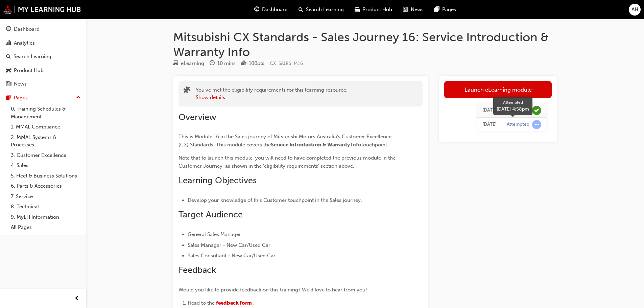  Describe the element at coordinates (43, 98) in the screenshot. I see `button: Pages` at that location.